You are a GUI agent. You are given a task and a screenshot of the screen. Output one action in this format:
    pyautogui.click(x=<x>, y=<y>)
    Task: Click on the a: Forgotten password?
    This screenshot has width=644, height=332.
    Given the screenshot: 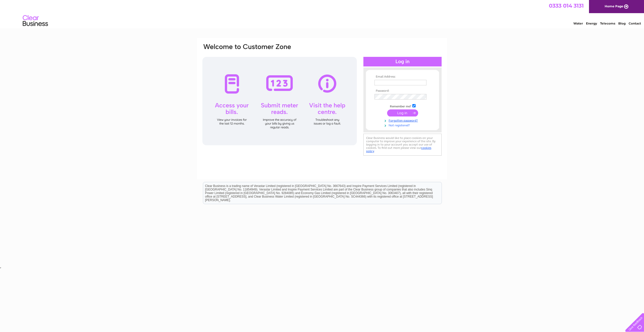 What is the action you would take?
    pyautogui.click(x=403, y=120)
    